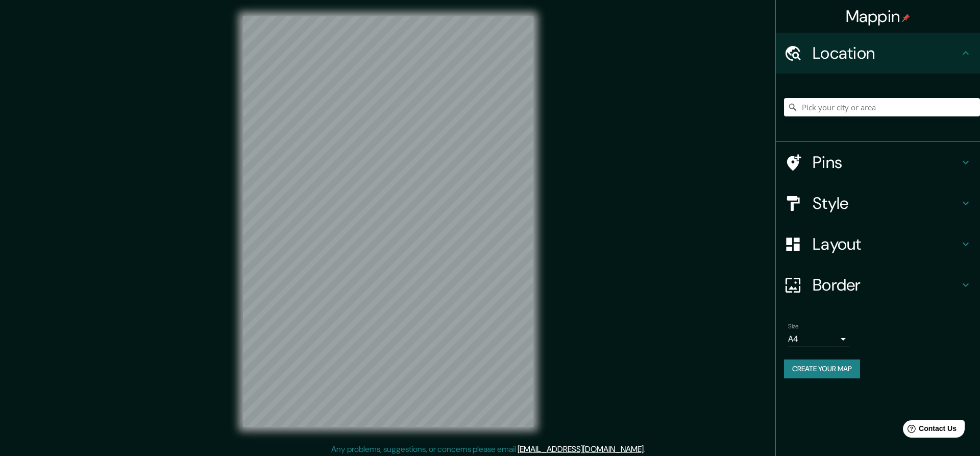 The height and width of the screenshot is (456, 980). What do you see at coordinates (793, 326) in the screenshot?
I see `label: Size` at bounding box center [793, 326].